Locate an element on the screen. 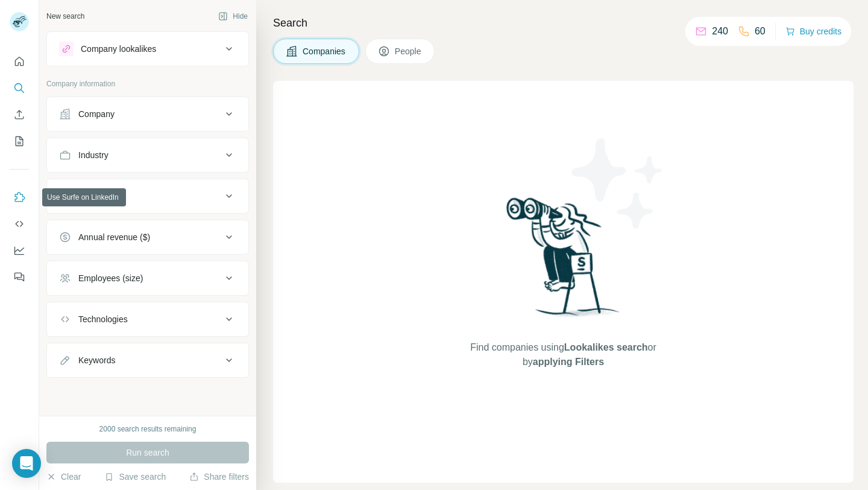  h4: Search is located at coordinates (563, 23).